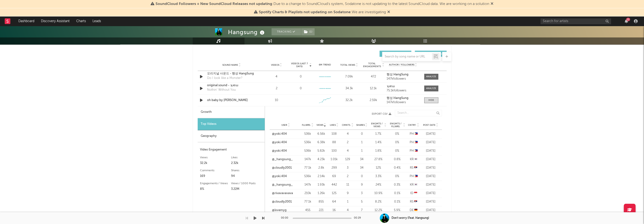 The width and height of the screenshot is (644, 224). I want to click on div: Don't worry (Feat. Hangsung), so click(410, 218).